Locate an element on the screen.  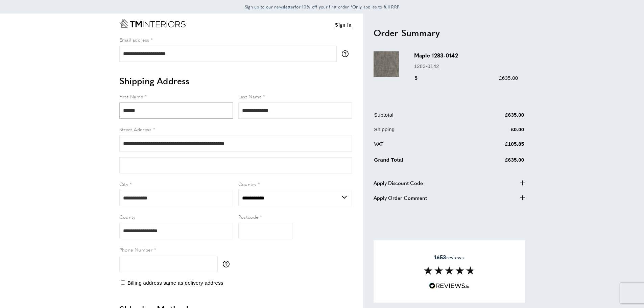
strong: 1653 is located at coordinates (440, 257).